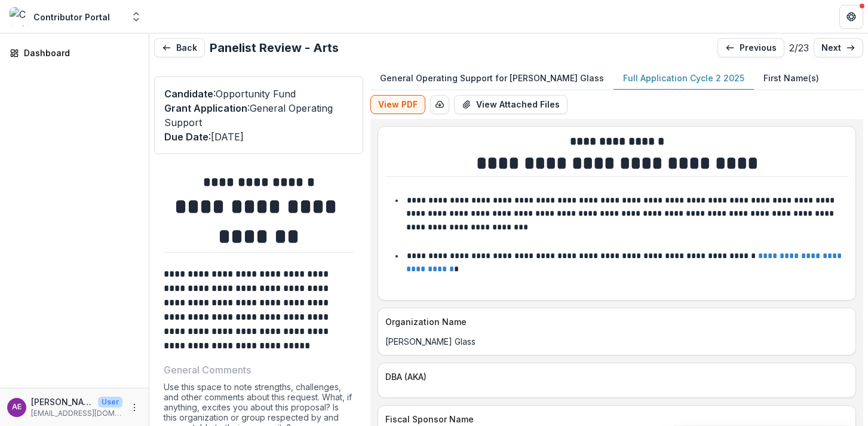 The width and height of the screenshot is (868, 426). What do you see at coordinates (614, 419) in the screenshot?
I see `p: Fiscal Sponsor Name` at bounding box center [614, 419].